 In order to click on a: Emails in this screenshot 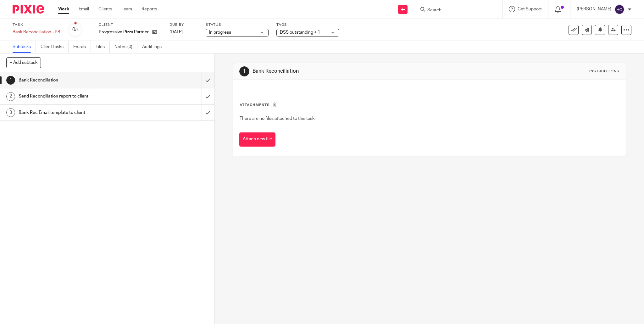, I will do `click(82, 47)`.